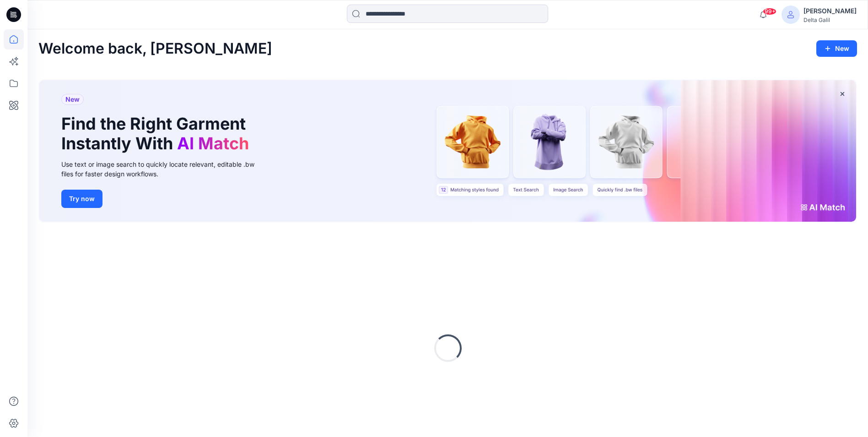  Describe the element at coordinates (72, 99) in the screenshot. I see `span: New` at that location.